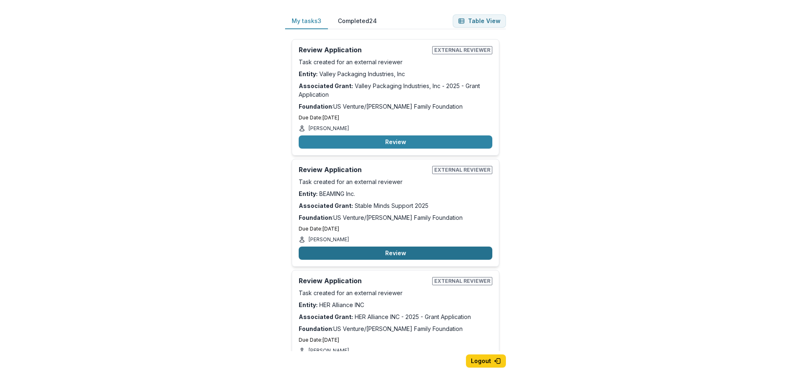  I want to click on p: HER Alliance INC - 2025 - Grant Application, so click(395, 317).